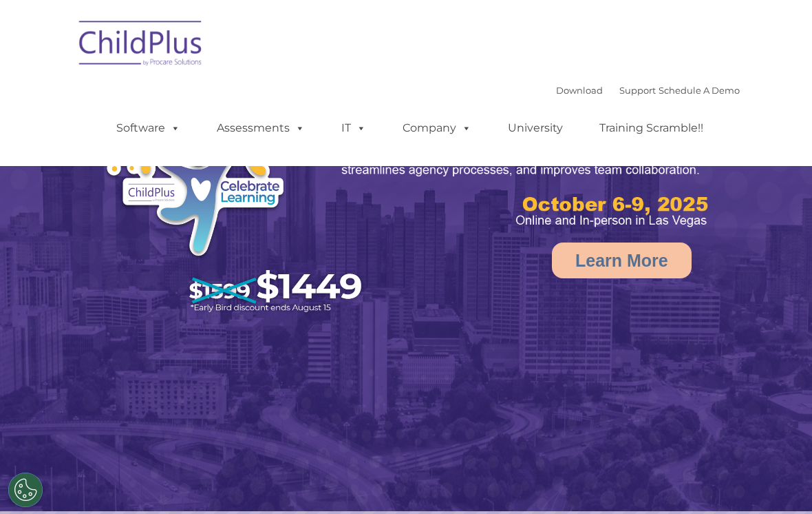 Image resolution: width=812 pixels, height=514 pixels. I want to click on a: Training Scramble!!, so click(651, 128).